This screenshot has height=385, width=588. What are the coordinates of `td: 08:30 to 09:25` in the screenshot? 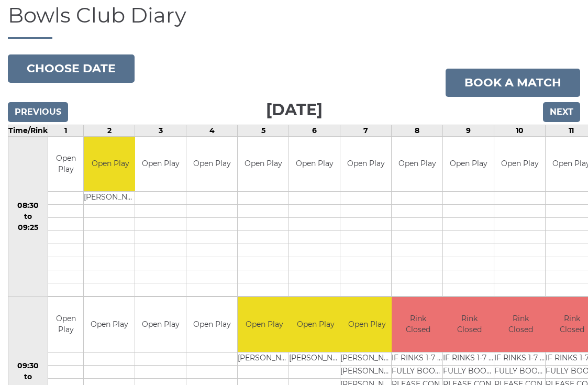 It's located at (28, 217).